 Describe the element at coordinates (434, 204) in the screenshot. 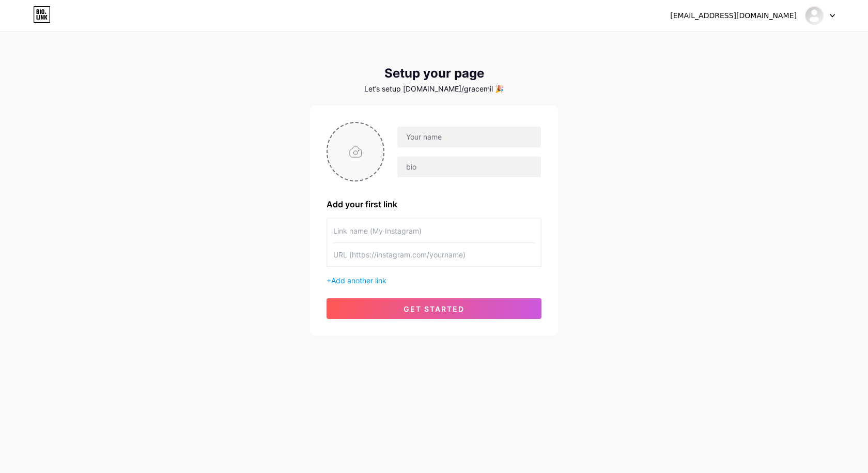

I see `div: Add your first link` at that location.